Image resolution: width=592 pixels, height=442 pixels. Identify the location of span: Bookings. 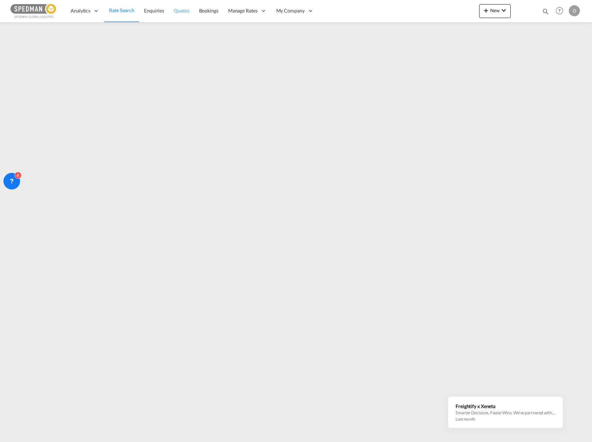
(209, 10).